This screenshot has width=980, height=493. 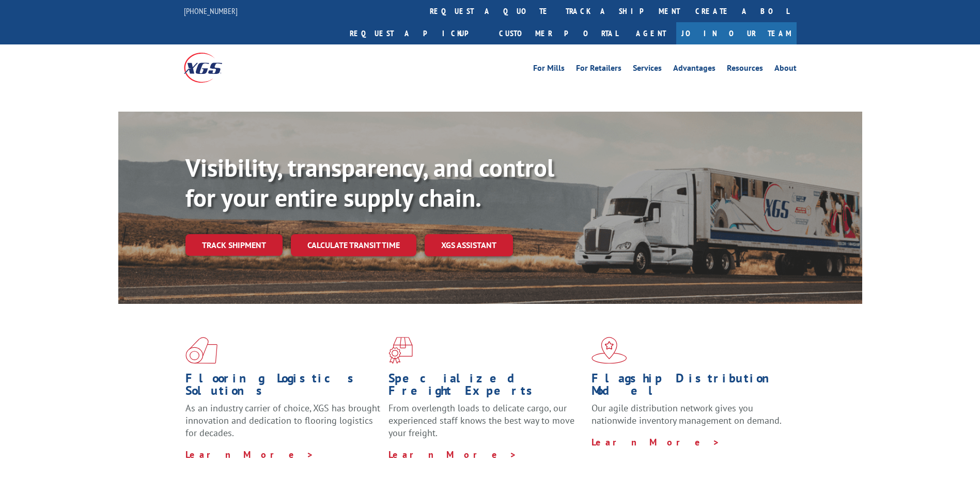 I want to click on img: xgs-icon-total-supply-chain-intelligence-red, so click(x=201, y=350).